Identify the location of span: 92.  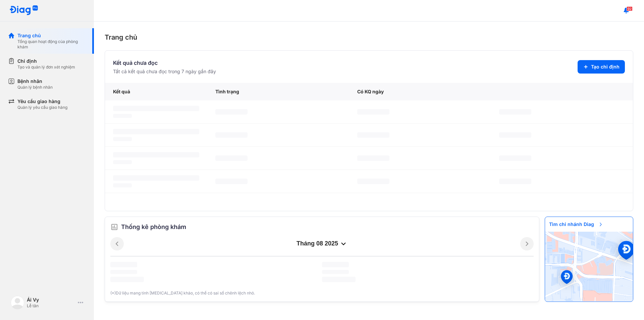
(630, 9).